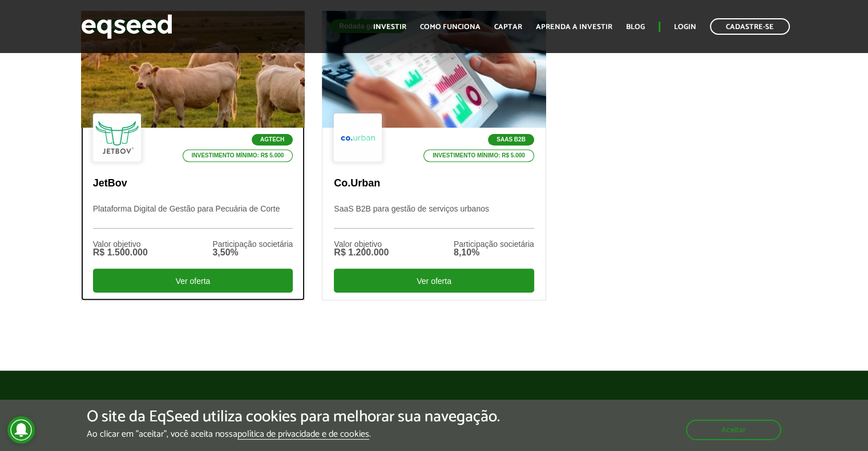  I want to click on p: Co.Urban, so click(434, 183).